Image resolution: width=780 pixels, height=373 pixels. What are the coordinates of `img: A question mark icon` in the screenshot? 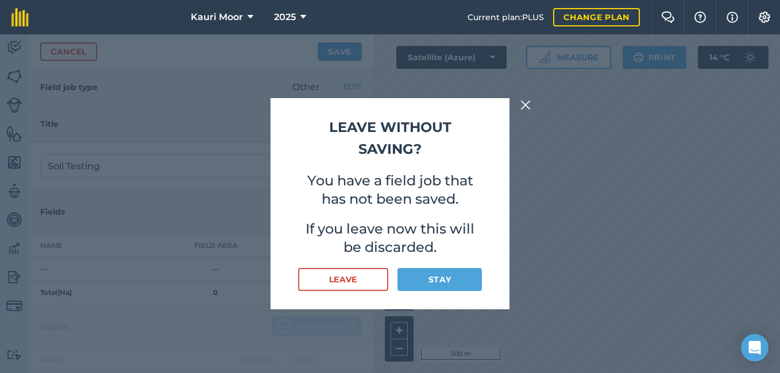 It's located at (700, 17).